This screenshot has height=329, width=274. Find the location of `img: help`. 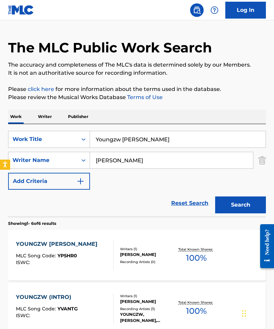

img: help is located at coordinates (214, 10).